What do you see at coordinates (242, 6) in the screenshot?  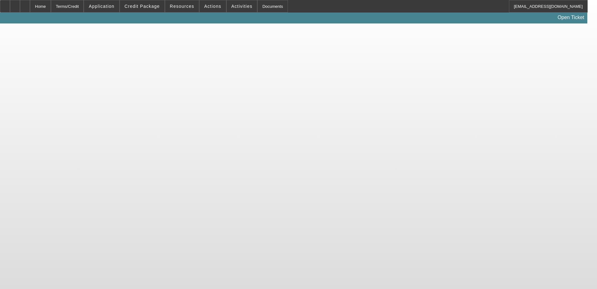 I see `span: Activities` at bounding box center [242, 6].